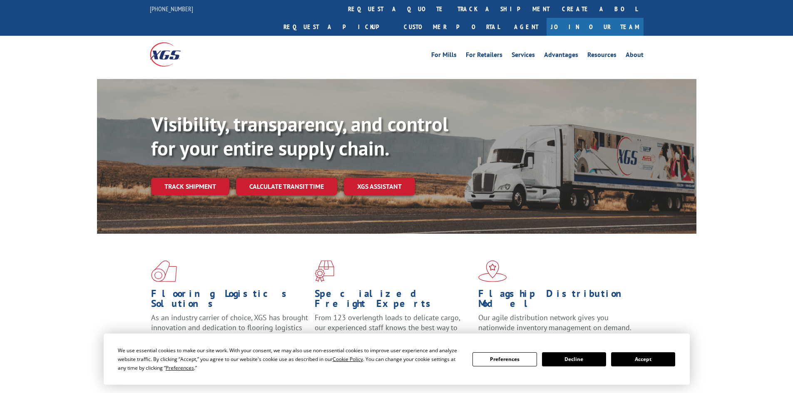  What do you see at coordinates (379, 186) in the screenshot?
I see `a: XGS ASSISTANT` at bounding box center [379, 186].